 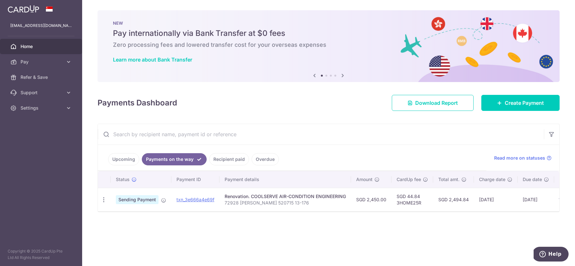 What do you see at coordinates (229, 160) in the screenshot?
I see `a: Recipient paid` at bounding box center [229, 160].